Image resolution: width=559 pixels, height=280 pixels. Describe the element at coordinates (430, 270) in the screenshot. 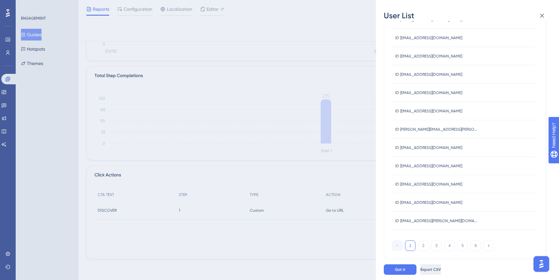

I see `button: Export CSV` at that location.